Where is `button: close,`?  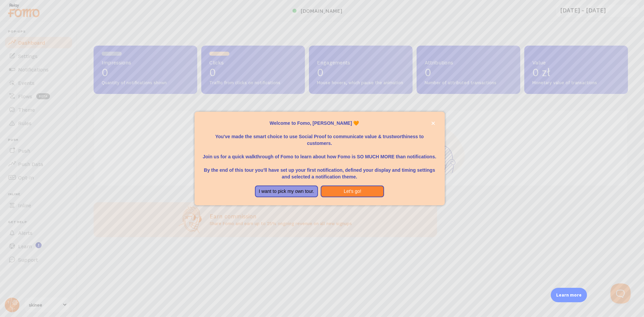
button: close, is located at coordinates (433, 123).